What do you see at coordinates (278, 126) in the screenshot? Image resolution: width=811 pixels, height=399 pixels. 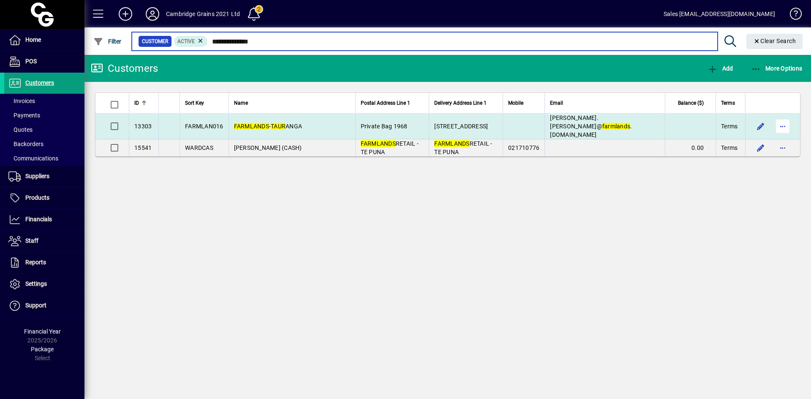 I see `em: TAUR` at bounding box center [278, 126].